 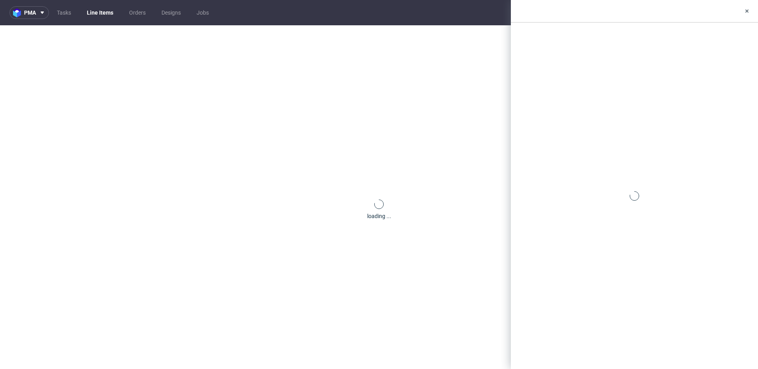 What do you see at coordinates (19, 13) in the screenshot?
I see `img: logo` at bounding box center [19, 13].